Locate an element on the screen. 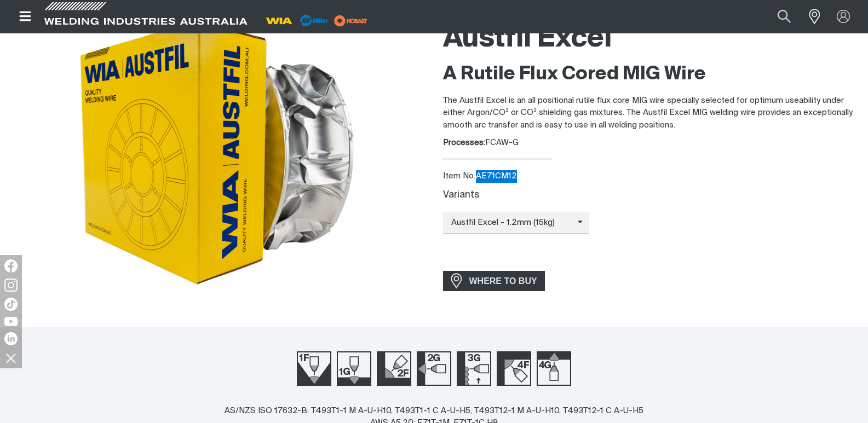 The height and width of the screenshot is (423, 868). input: Product name or item number... is located at coordinates (777, 17).